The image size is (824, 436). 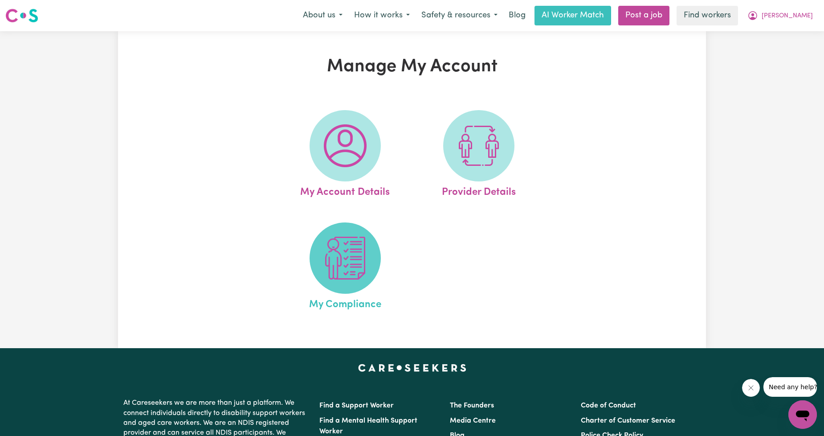 What do you see at coordinates (345, 267) in the screenshot?
I see `a: My Compliance` at bounding box center [345, 267].